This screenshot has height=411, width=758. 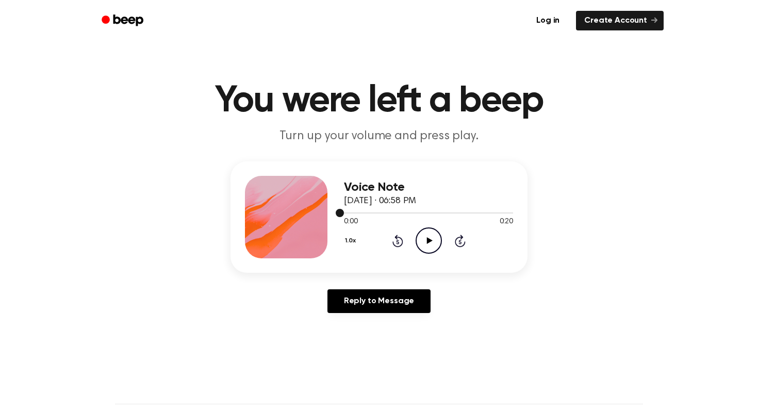 What do you see at coordinates (123, 21) in the screenshot?
I see `a: Beep` at bounding box center [123, 21].